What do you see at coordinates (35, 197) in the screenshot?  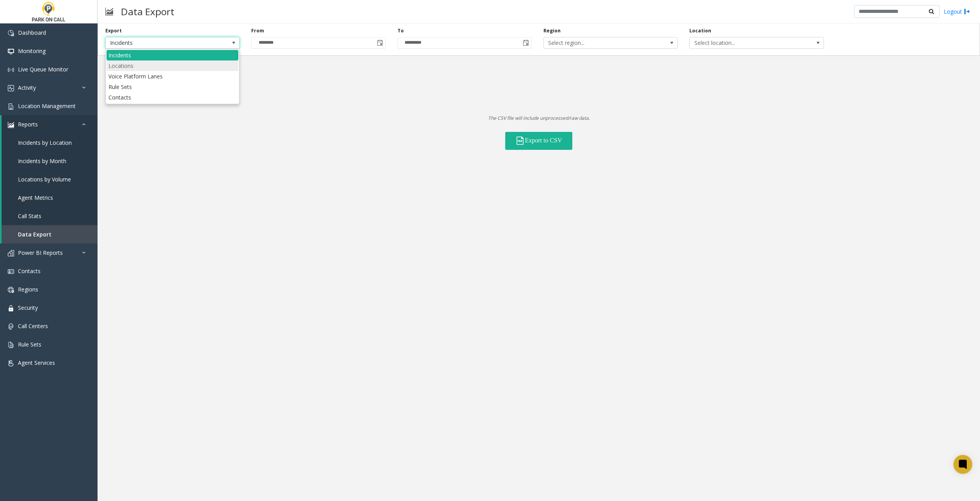 I see `span: Agent Metrics` at bounding box center [35, 197].